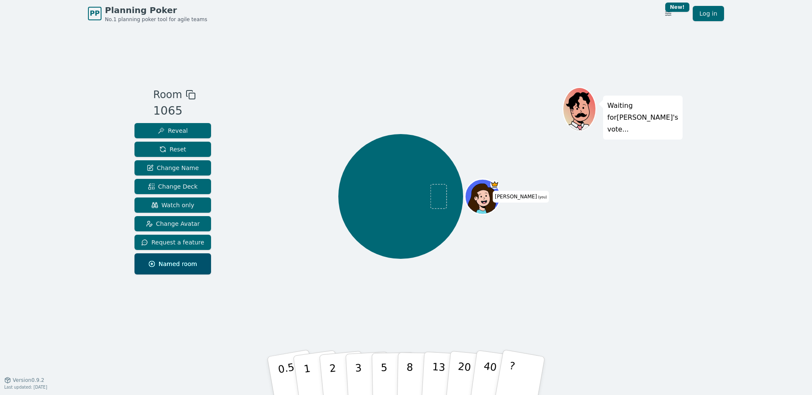 This screenshot has width=812, height=395. Describe the element at coordinates (173, 205) in the screenshot. I see `button: Watch only` at that location.